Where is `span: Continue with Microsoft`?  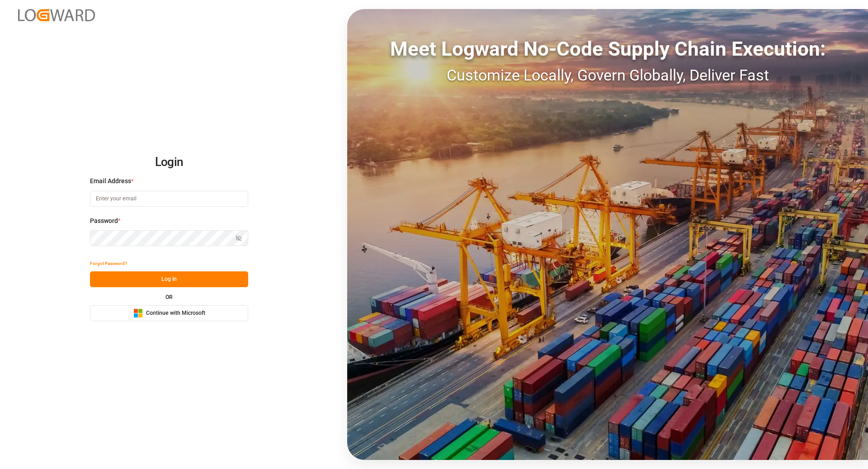
span: Continue with Microsoft is located at coordinates (176, 313).